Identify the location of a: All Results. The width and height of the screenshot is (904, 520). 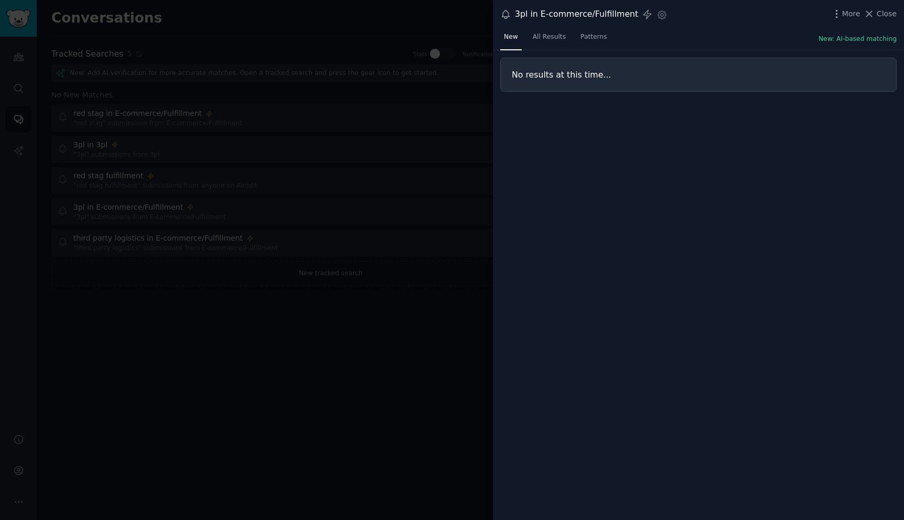
(549, 39).